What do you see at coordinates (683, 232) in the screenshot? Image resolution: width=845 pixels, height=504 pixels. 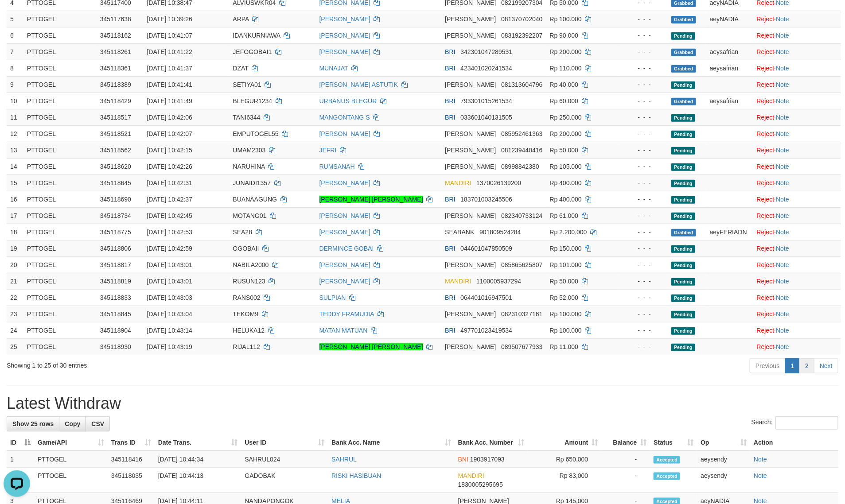 I see `span: Grabbed` at bounding box center [683, 232].